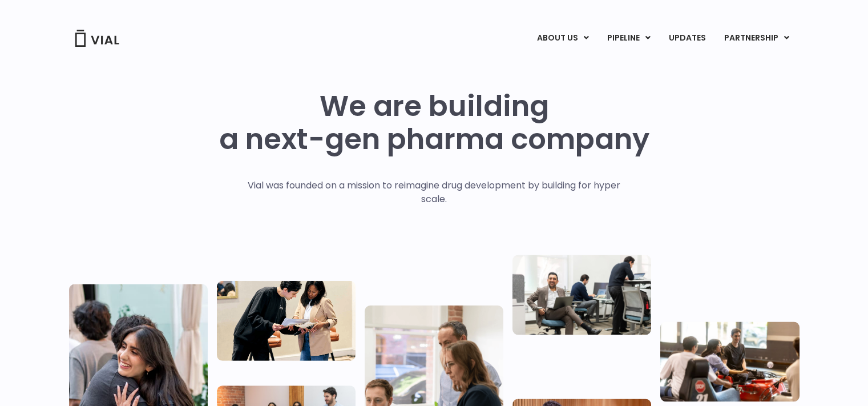 The height and width of the screenshot is (406, 868). Describe the element at coordinates (730, 361) in the screenshot. I see `img: Group of people playing whirlyball` at that location.